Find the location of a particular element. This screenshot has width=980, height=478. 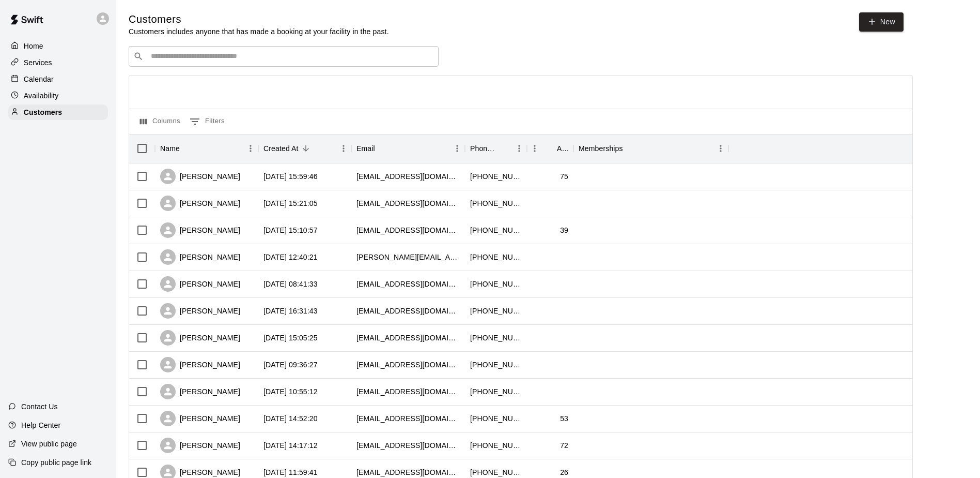

div: 2025-08-09 14:17:12 is located at coordinates (290, 445).